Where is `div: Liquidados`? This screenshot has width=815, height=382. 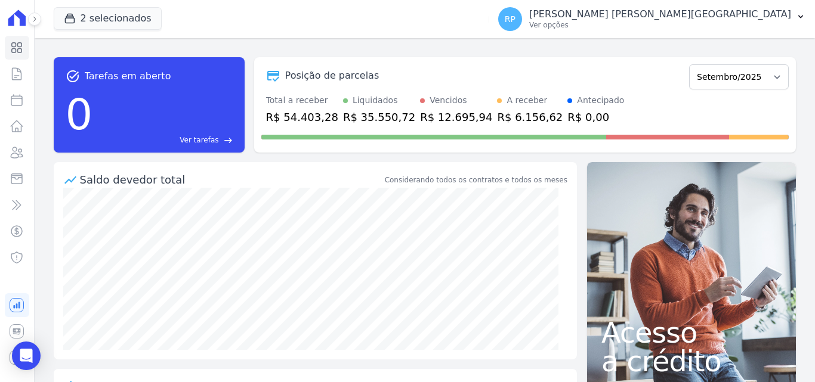 div: Liquidados is located at coordinates (375, 100).